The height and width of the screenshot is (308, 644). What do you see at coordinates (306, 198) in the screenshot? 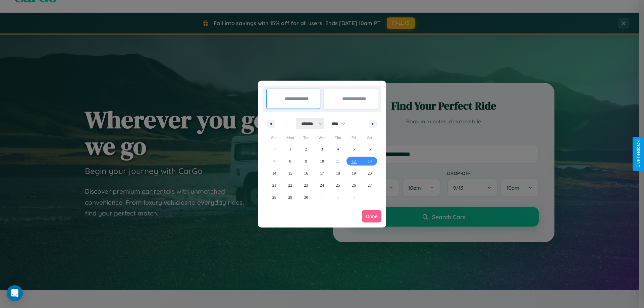
I see `span: 30` at bounding box center [306, 198].